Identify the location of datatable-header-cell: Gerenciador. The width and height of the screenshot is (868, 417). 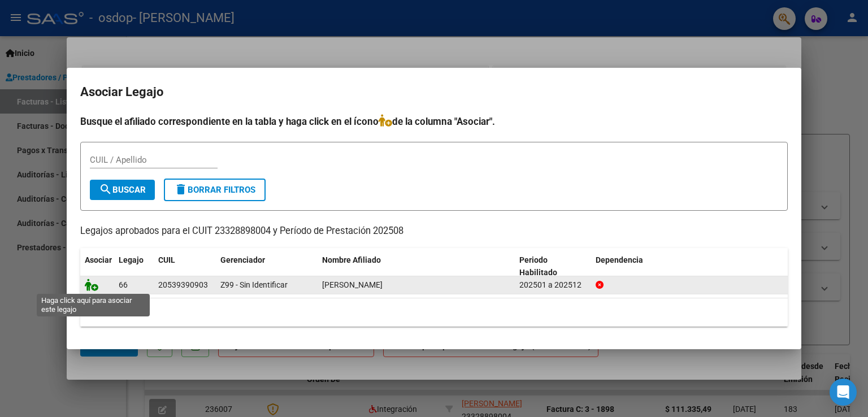
(267, 266).